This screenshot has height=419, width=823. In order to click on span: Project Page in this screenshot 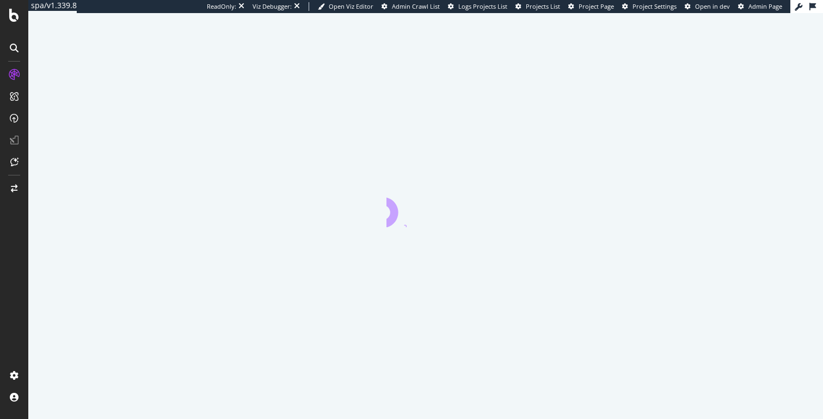, I will do `click(596, 6)`.